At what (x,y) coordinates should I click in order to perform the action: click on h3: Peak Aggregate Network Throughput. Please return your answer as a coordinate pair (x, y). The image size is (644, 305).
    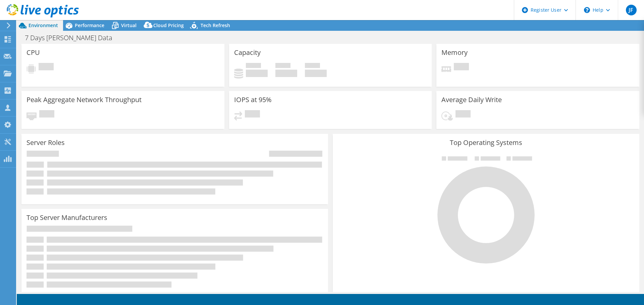
    Looking at the image, I should click on (84, 100).